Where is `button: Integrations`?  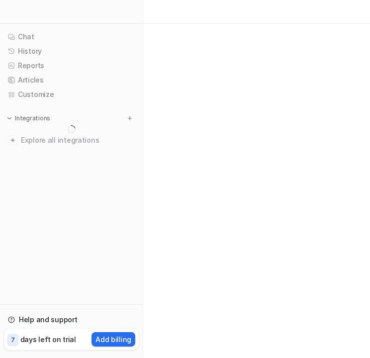
button: Integrations is located at coordinates (28, 118).